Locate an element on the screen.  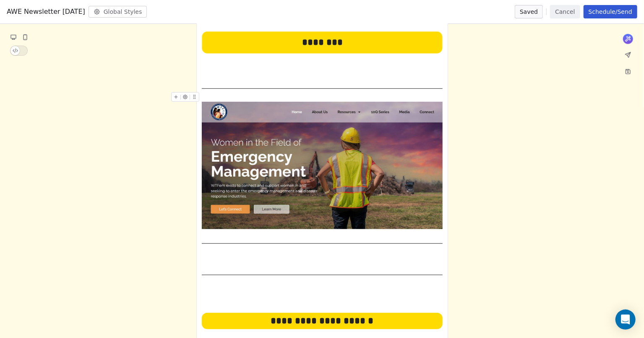
button: Global Styles is located at coordinates (118, 12).